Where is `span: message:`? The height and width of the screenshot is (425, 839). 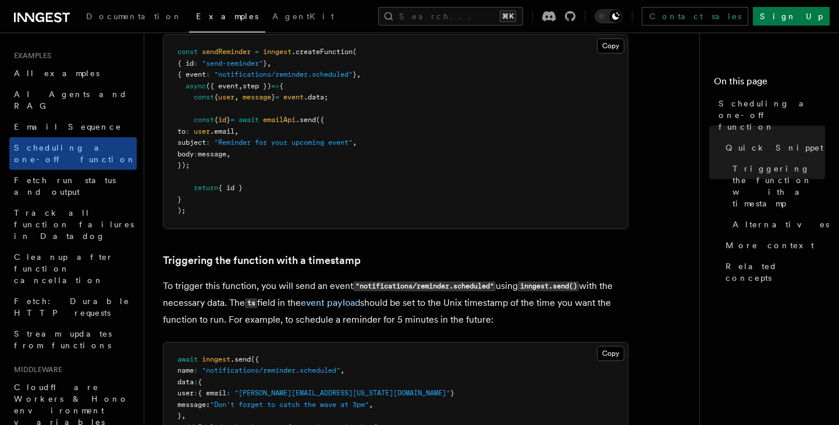 span: message: is located at coordinates (194, 405).